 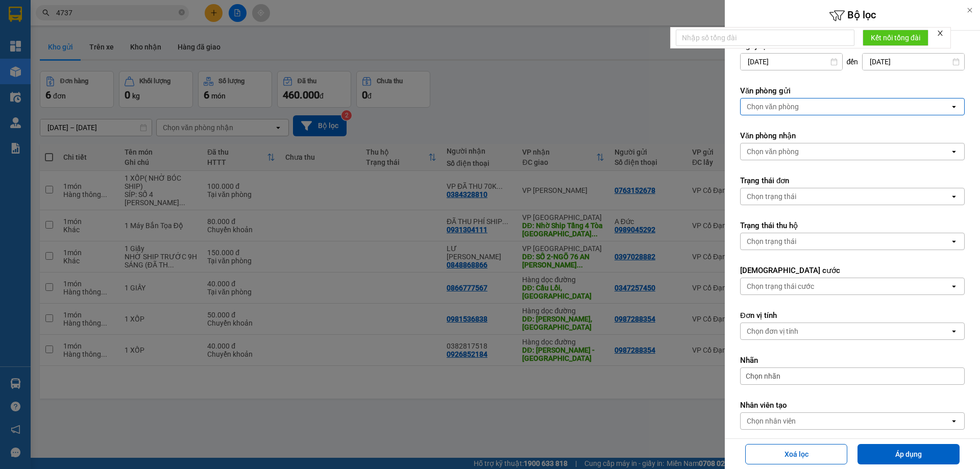 I want to click on span: Chọn nhãn, so click(x=763, y=376).